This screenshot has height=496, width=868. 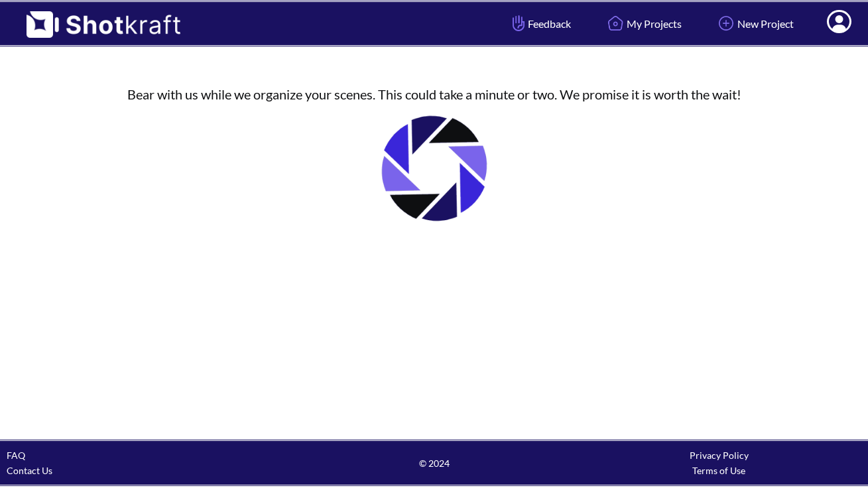 What do you see at coordinates (754, 23) in the screenshot?
I see `a: New Project` at bounding box center [754, 23].